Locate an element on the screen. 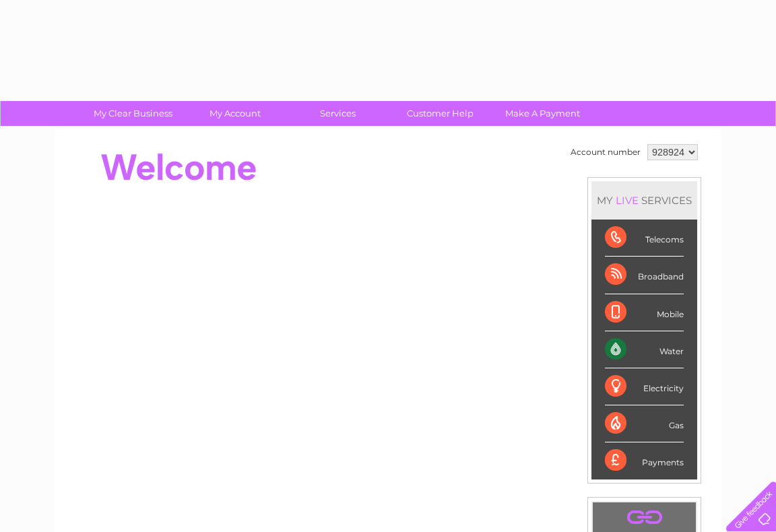  div: MY SERVICES is located at coordinates (645, 200).